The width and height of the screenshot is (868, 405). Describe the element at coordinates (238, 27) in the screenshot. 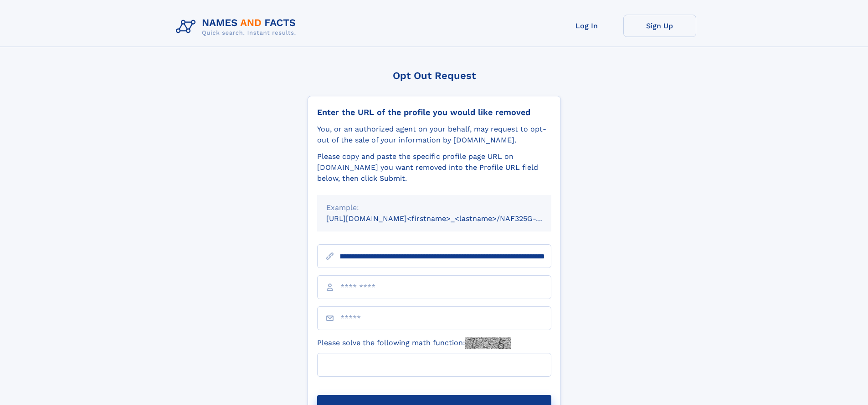

I see `img: Logo Names and Facts` at that location.